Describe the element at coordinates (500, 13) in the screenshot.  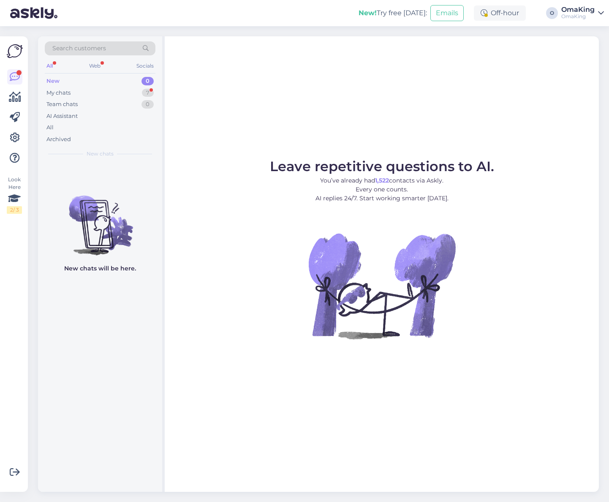
I see `div: Off-hour` at that location.